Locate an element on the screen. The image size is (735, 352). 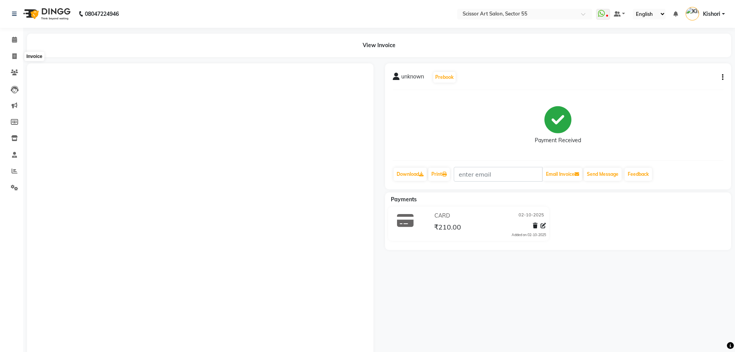
a: Print is located at coordinates (439, 174).